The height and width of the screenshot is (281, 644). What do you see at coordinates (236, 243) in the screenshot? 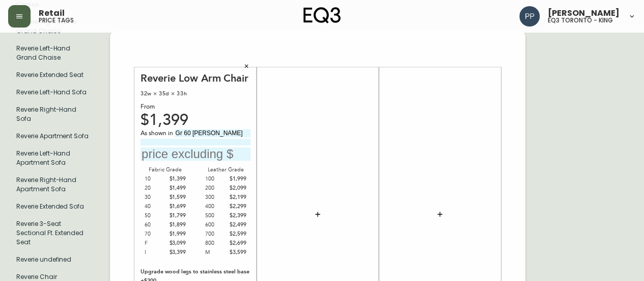
I see `div: $2,699` at bounding box center [236, 243].